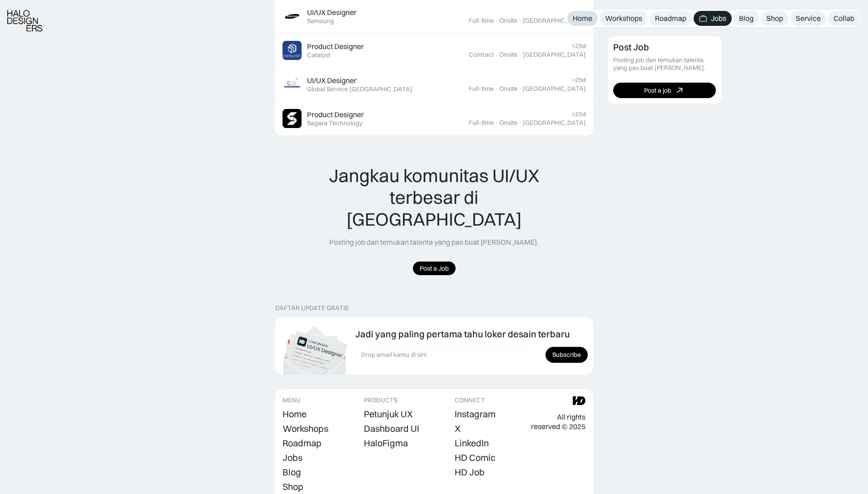 This screenshot has width=868, height=494. Describe the element at coordinates (470, 472) in the screenshot. I see `a: HD Job` at that location.